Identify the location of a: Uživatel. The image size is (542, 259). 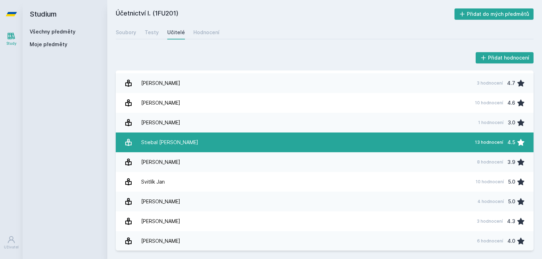
(11, 243).